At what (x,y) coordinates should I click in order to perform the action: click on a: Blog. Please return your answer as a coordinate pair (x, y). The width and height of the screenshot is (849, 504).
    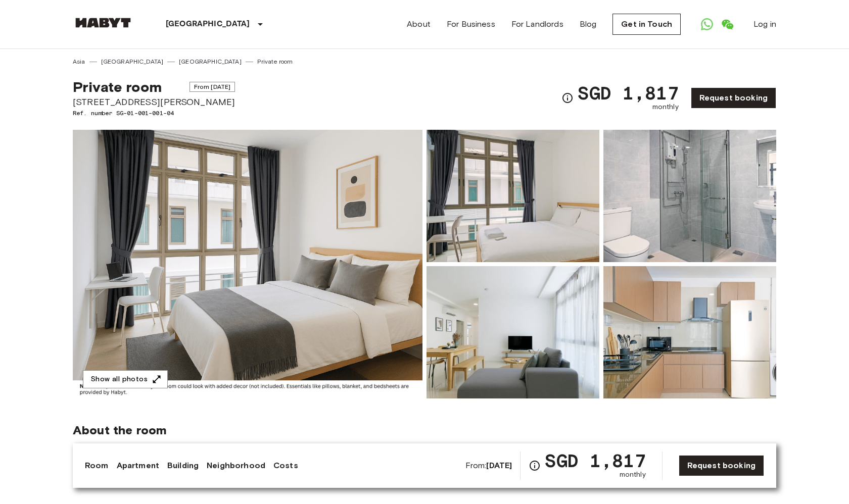
    Looking at the image, I should click on (588, 24).